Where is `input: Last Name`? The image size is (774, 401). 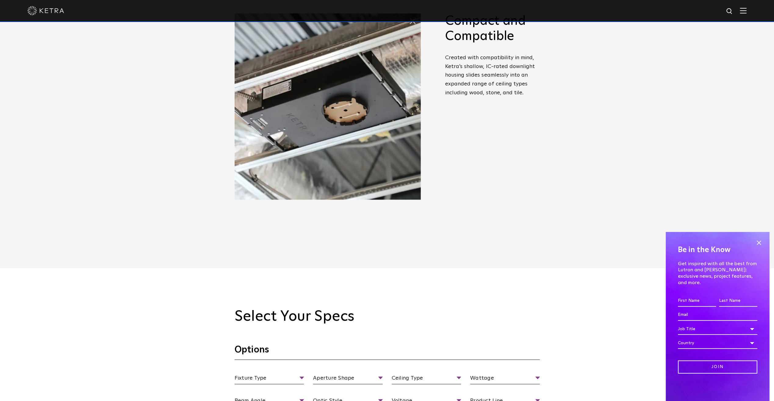 input: Last Name is located at coordinates (738, 301).